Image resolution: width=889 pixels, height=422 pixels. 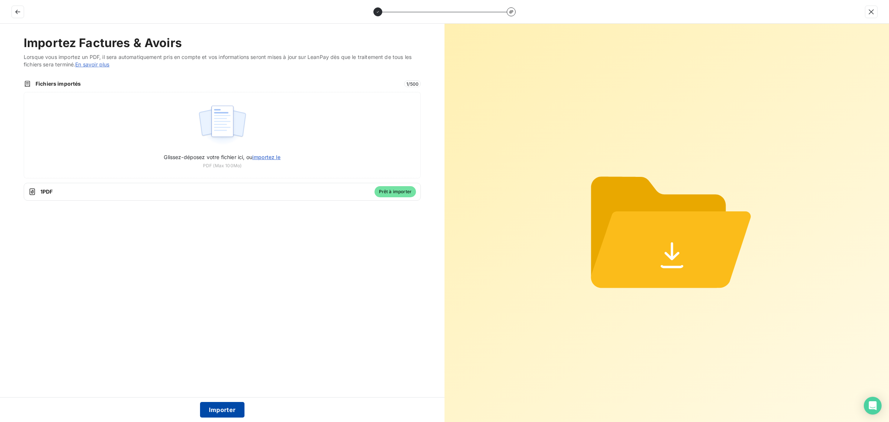 I want to click on span: importez le, so click(x=266, y=157).